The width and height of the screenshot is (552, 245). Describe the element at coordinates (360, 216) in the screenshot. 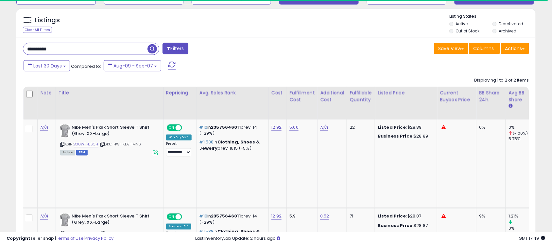

I see `div: 71` at that location.